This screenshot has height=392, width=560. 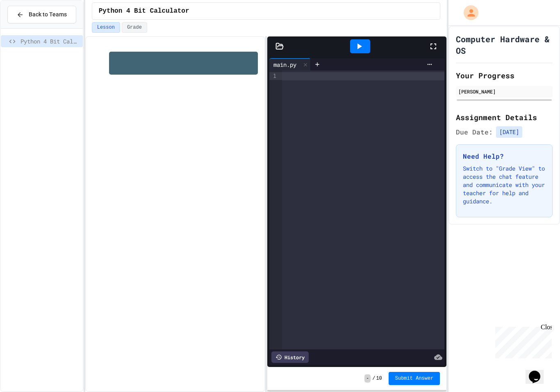 I want to click on span: Back to Teams, so click(x=47, y=15).